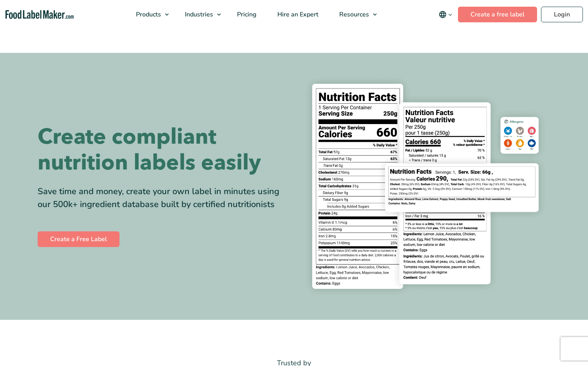 The image size is (588, 366). I want to click on a: Login, so click(562, 15).